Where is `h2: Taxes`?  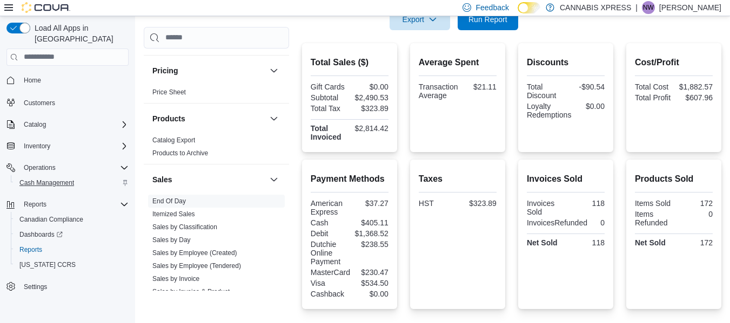 h2: Taxes is located at coordinates (457, 179).